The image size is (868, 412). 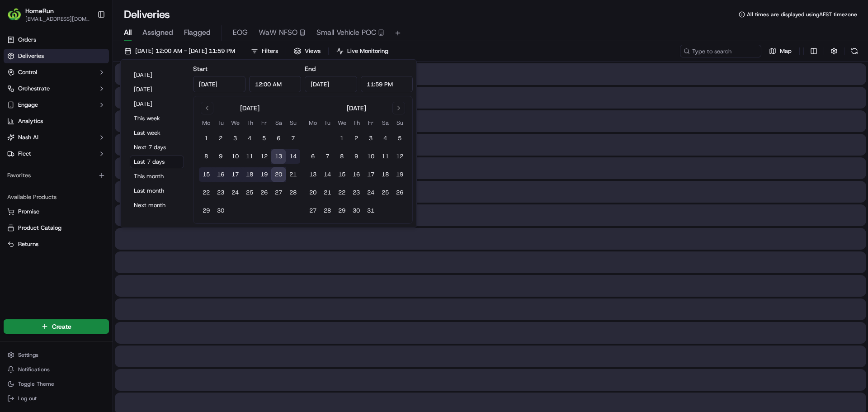 What do you see at coordinates (40, 228) in the screenshot?
I see `span: Product Catalog` at bounding box center [40, 228].